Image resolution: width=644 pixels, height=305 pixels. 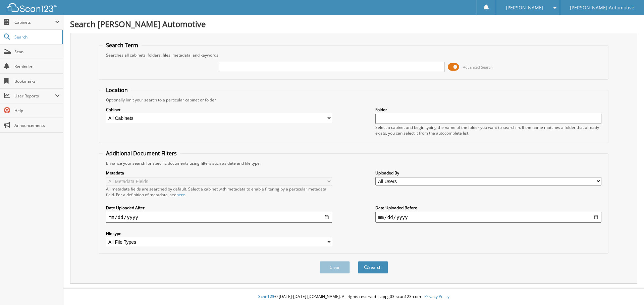 I want to click on label: Date Uploaded After, so click(x=219, y=208).